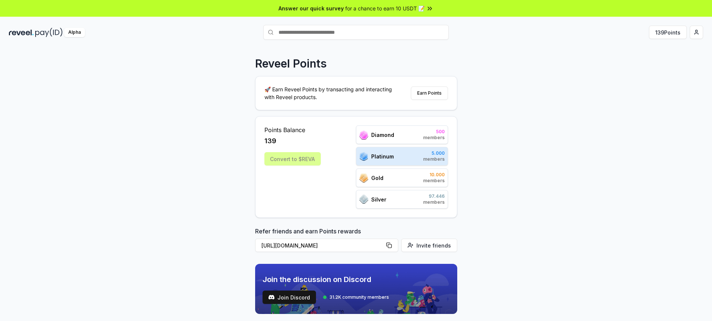 The image size is (712, 321). Describe the element at coordinates (434, 196) in the screenshot. I see `span: 97.446` at that location.